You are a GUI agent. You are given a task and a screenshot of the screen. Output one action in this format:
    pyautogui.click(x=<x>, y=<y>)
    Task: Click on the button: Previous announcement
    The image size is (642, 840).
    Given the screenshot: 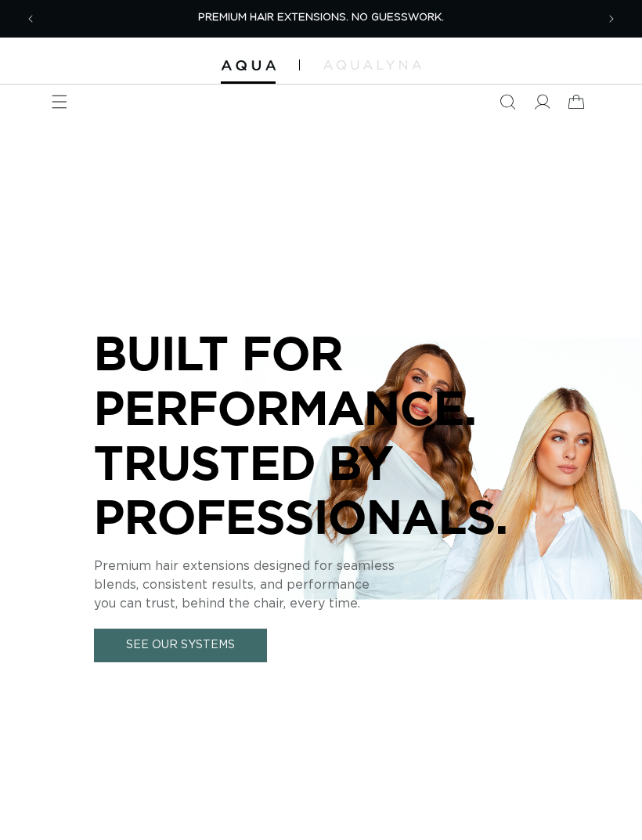 What is the action you would take?
    pyautogui.click(x=31, y=19)
    